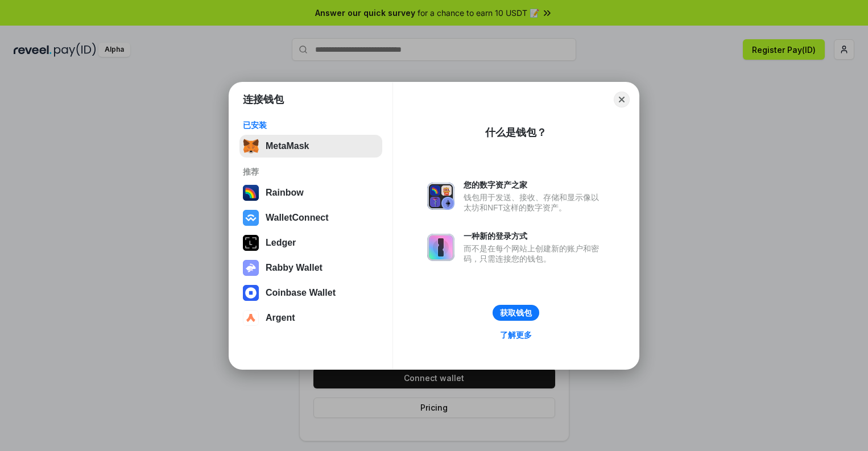 The height and width of the screenshot is (451, 868). What do you see at coordinates (281, 243) in the screenshot?
I see `div: Ledger` at bounding box center [281, 243].